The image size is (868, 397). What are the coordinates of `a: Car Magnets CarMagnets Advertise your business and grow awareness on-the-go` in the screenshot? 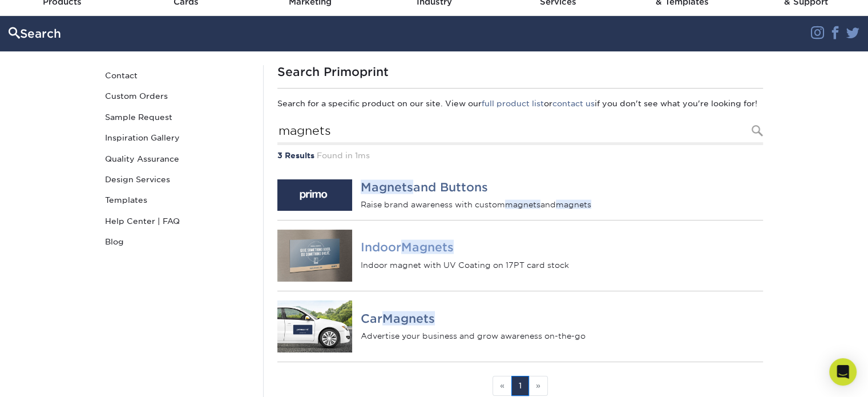 It's located at (520, 326).